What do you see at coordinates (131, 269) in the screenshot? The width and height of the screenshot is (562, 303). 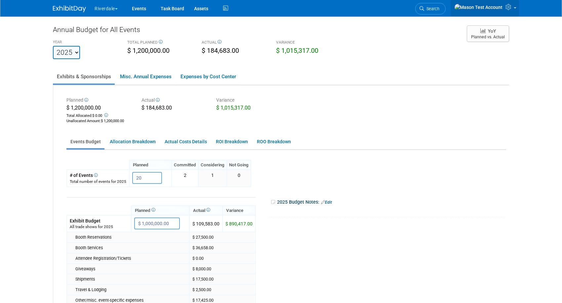 I see `div: Giveaways` at bounding box center [131, 269].